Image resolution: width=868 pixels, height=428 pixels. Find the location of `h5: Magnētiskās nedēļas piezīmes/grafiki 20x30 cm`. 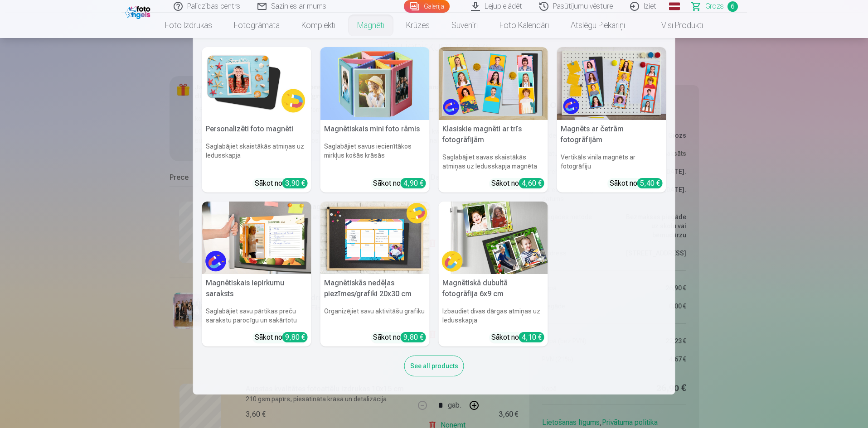

h5: Magnētiskās nedēļas piezīmes/grafiki 20x30 cm is located at coordinates (375, 289).